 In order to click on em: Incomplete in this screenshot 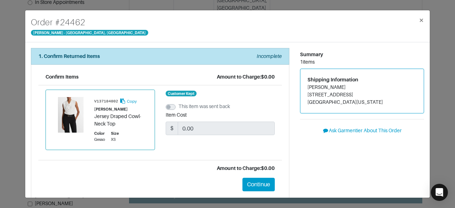, I will do `click(269, 56)`.